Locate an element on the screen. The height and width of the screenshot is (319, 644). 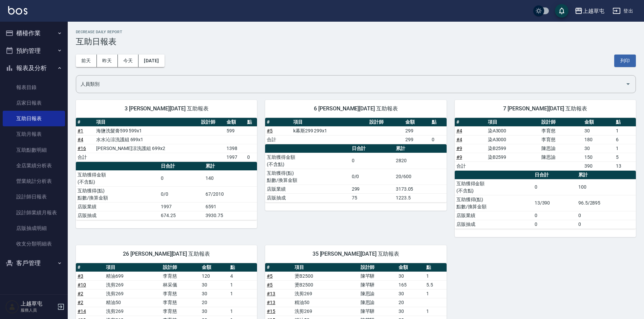
button: 客戶管理 is located at coordinates (34, 263).